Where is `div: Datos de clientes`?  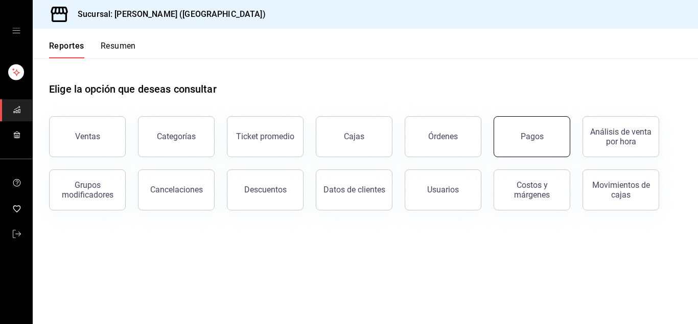 div: Datos de clientes is located at coordinates (354, 189).